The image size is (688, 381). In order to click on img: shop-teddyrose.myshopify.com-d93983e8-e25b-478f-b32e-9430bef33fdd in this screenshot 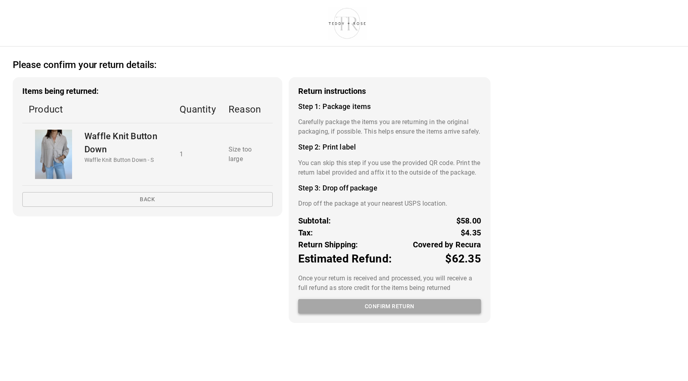, I will do `click(347, 23)`.